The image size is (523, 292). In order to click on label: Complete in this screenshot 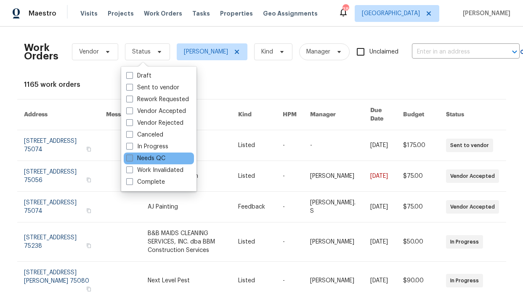, I will do `click(146, 182)`.